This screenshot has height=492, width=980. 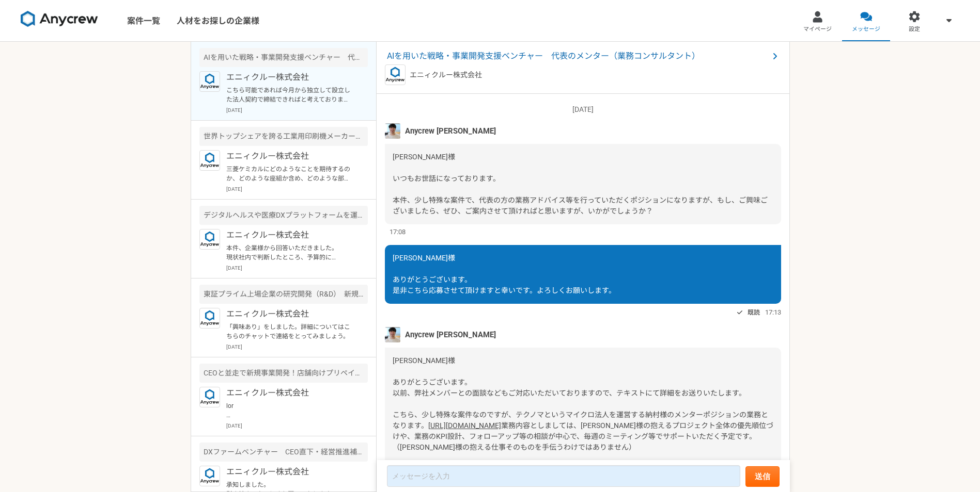 What do you see at coordinates (283, 452) in the screenshot?
I see `div: DXファームベンチャー CEO直下・経営推進補佐（若手・月1出社）` at bounding box center [283, 452].